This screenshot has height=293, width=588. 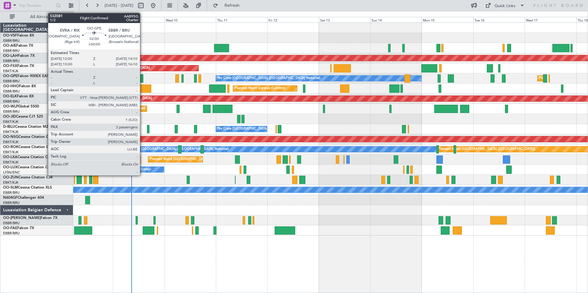 I want to click on span: OO-GPE, so click(x=10, y=76).